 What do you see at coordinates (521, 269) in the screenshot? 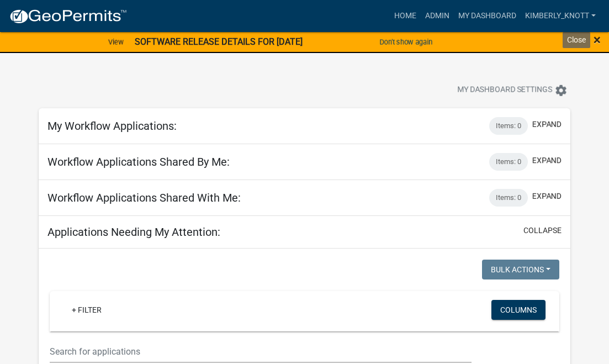
I see `button: Bulk Actions` at bounding box center [521, 269].